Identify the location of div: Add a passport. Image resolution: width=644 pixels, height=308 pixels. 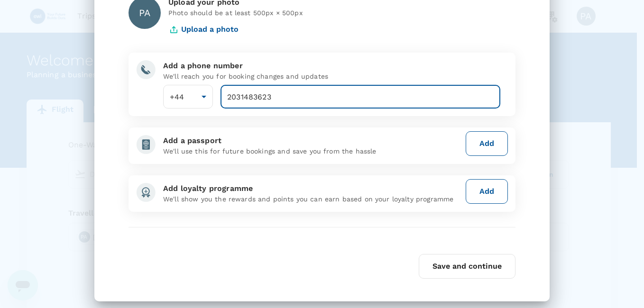
(313, 141).